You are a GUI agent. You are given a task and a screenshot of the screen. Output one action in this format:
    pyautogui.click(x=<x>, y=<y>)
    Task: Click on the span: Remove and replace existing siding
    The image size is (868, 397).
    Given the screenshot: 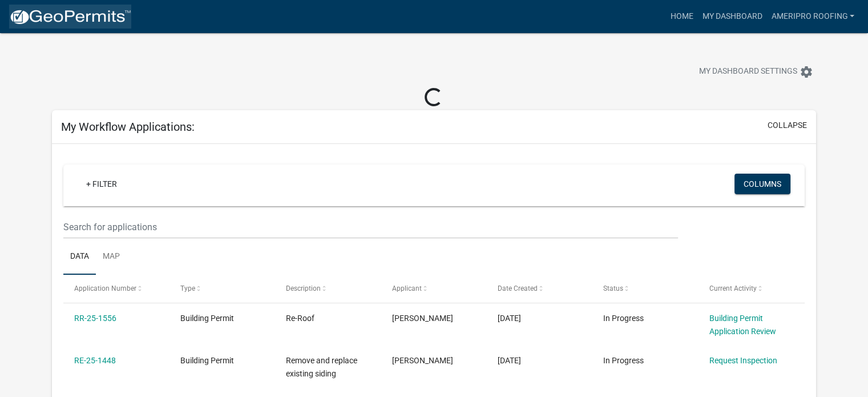 What is the action you would take?
    pyautogui.click(x=321, y=367)
    